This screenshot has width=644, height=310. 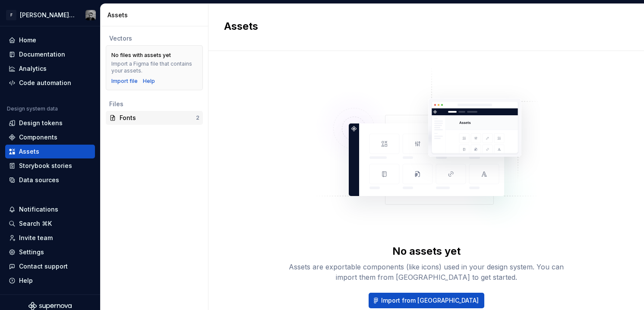 What do you see at coordinates (154, 68) in the screenshot?
I see `div: Import a Figma file that contains your assets.` at bounding box center [154, 68].